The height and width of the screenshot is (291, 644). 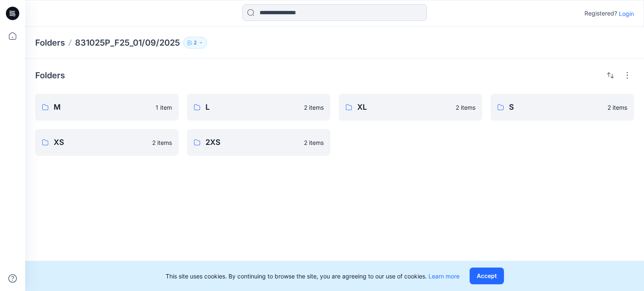 What do you see at coordinates (50, 43) in the screenshot?
I see `a: Folders` at bounding box center [50, 43].